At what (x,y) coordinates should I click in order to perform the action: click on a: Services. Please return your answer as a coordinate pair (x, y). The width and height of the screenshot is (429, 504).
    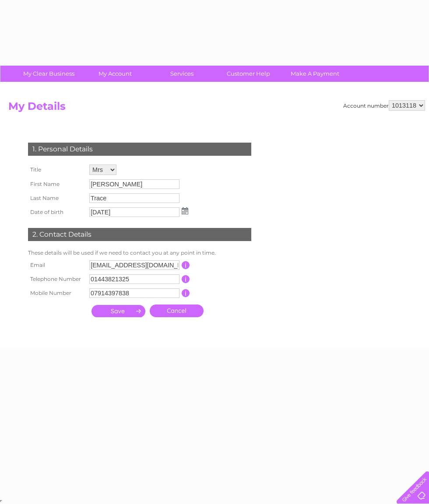
    Looking at the image, I should click on (182, 74).